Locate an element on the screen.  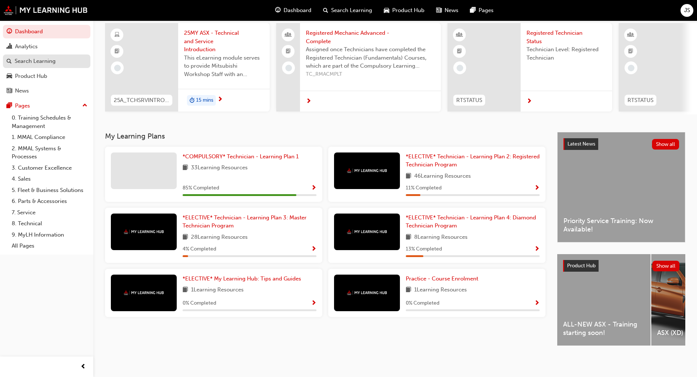
button: DashboardAnalyticsSearch LearningProduct HubNews is located at coordinates (46, 61).